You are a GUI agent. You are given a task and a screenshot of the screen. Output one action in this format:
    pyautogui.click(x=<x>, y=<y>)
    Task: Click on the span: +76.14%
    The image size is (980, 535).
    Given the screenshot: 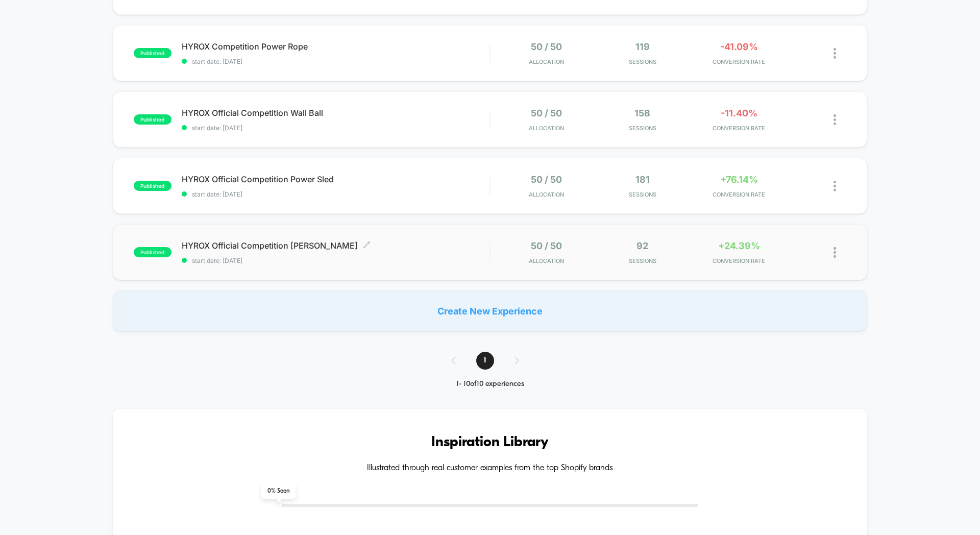 What is the action you would take?
    pyautogui.click(x=739, y=179)
    